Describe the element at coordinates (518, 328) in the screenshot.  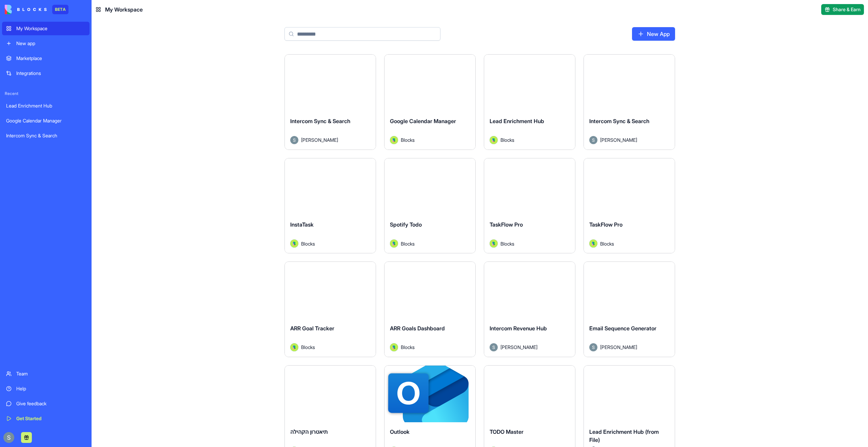
I see `span: Intercom Revenue Hub` at that location.